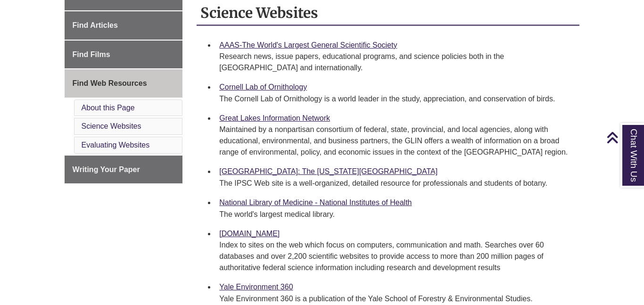 This screenshot has width=644, height=305. I want to click on a: Find Web Resources, so click(124, 84).